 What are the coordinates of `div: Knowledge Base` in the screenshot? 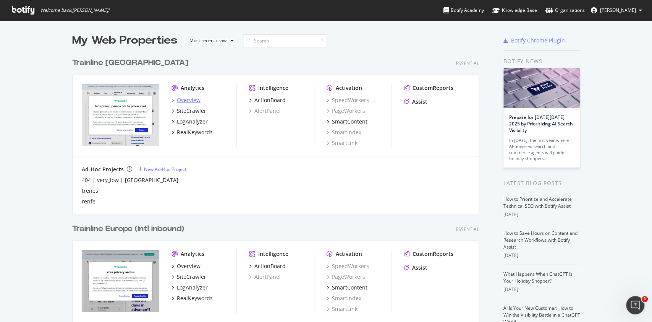 It's located at (515, 10).